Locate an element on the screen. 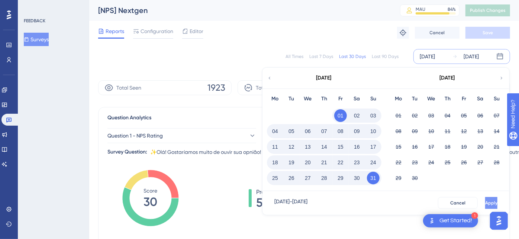 This screenshot has height=239, width=519. span: Total Seen is located at coordinates (129, 88).